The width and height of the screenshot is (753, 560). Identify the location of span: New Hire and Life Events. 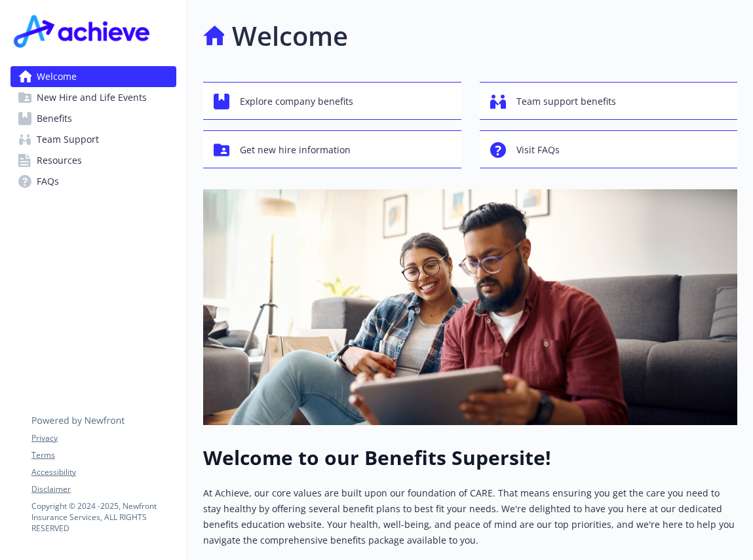
(91, 97).